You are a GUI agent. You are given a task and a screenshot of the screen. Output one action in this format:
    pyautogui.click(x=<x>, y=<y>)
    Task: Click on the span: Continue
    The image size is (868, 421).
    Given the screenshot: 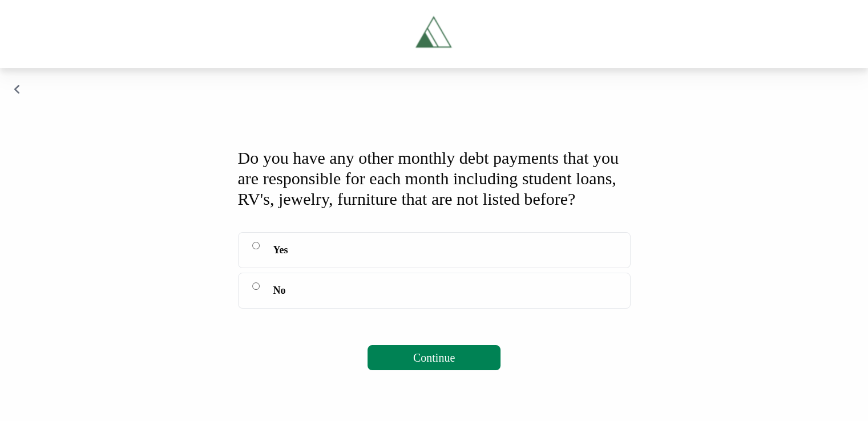 What is the action you would take?
    pyautogui.click(x=434, y=358)
    